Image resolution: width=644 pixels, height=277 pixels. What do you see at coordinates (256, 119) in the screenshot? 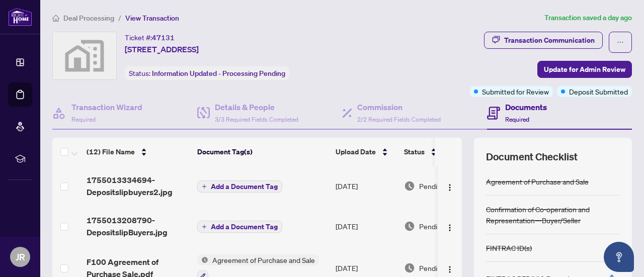
I see `span: 3/3 Required Fields Completed` at bounding box center [256, 119].